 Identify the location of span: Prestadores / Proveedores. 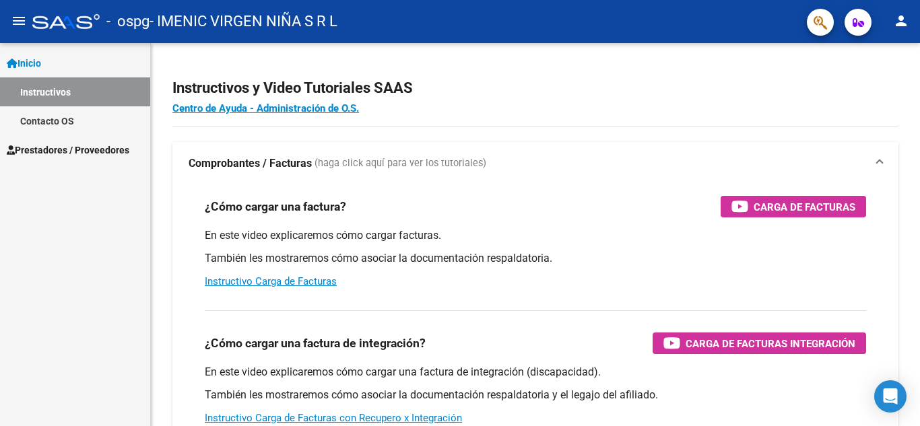
(68, 150).